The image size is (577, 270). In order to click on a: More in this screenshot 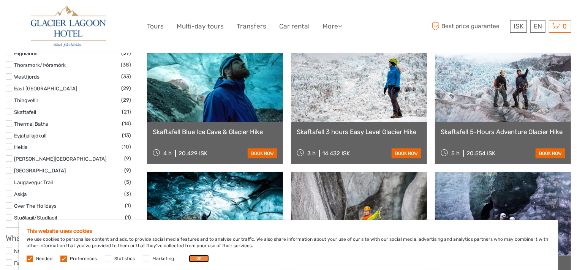, I will do `click(332, 26)`.